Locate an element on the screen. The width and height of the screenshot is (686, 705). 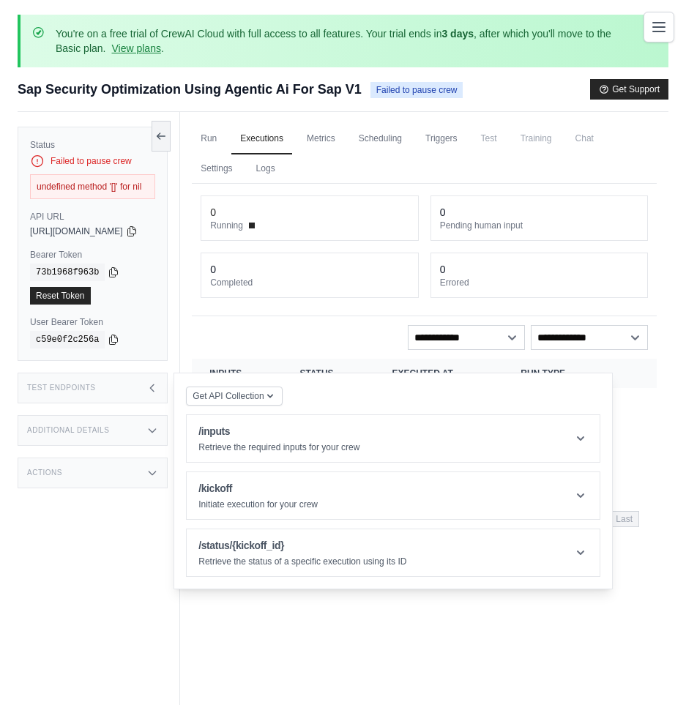
div: undefined method '[]' for nil is located at coordinates (92, 187).